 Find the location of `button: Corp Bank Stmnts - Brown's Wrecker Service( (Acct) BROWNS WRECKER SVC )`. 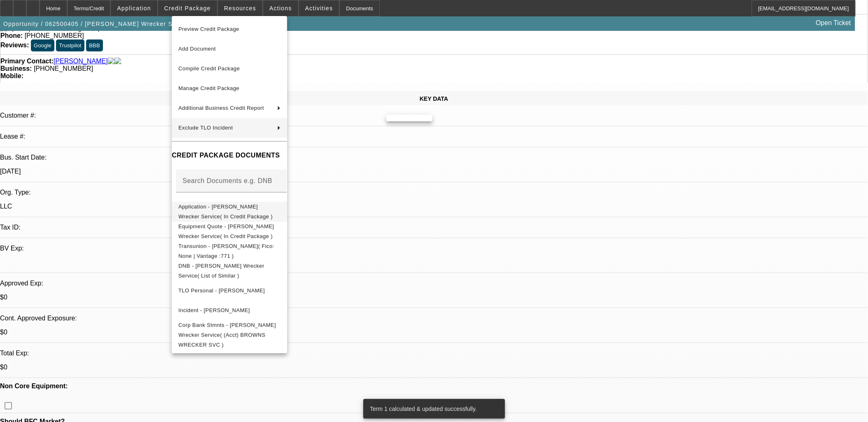

button: Corp Bank Stmnts - Brown's Wrecker Service( (Acct) BROWNS WRECKER SVC ) is located at coordinates (230, 335).